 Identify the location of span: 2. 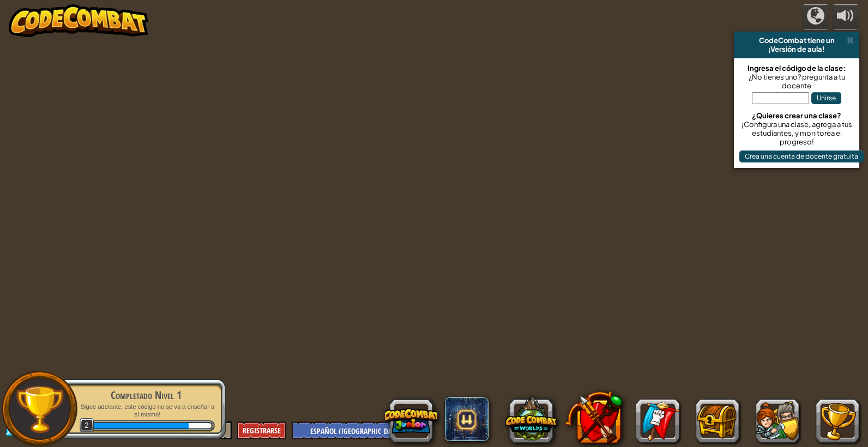
(87, 425).